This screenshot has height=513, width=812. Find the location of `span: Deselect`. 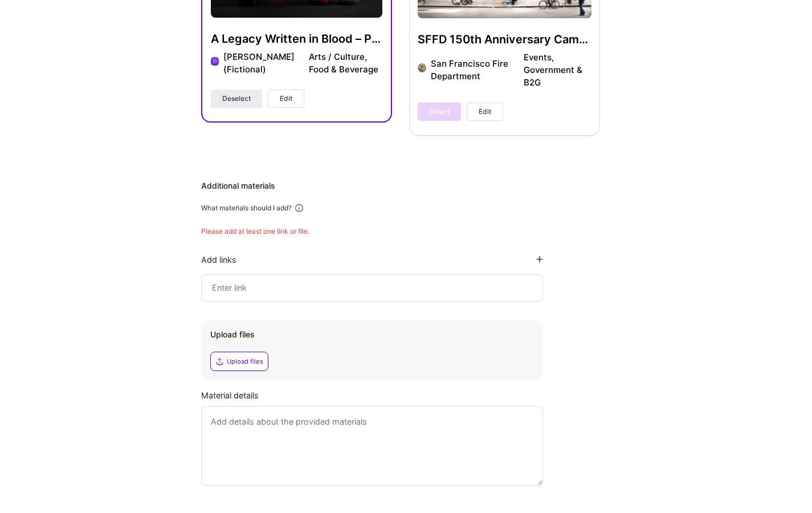

span: Deselect is located at coordinates (237, 99).